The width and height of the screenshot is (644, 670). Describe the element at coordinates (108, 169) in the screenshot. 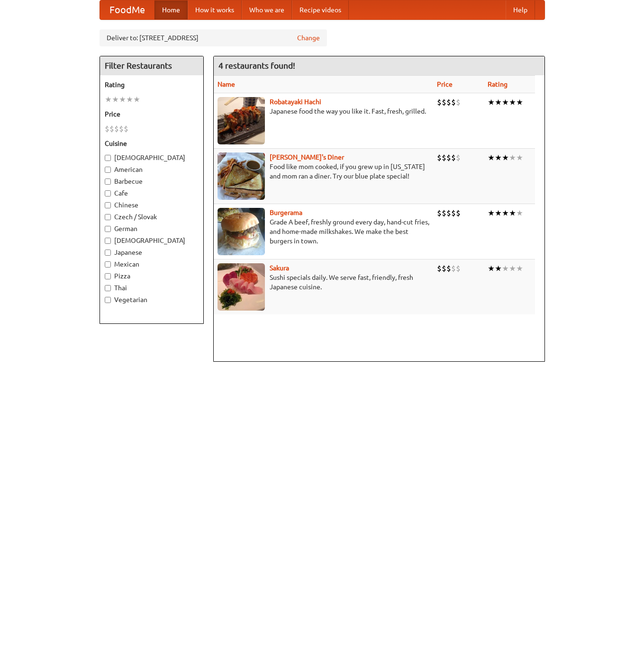

I see `input: American` at that location.